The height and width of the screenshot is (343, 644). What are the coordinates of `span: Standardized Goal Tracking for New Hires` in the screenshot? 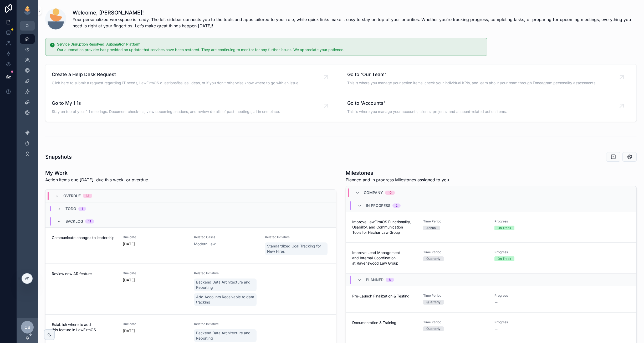 It's located at (296, 249).